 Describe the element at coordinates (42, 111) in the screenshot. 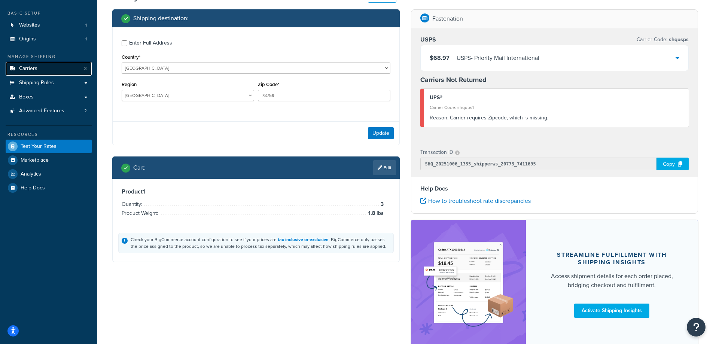

I see `span: Advanced Features` at that location.